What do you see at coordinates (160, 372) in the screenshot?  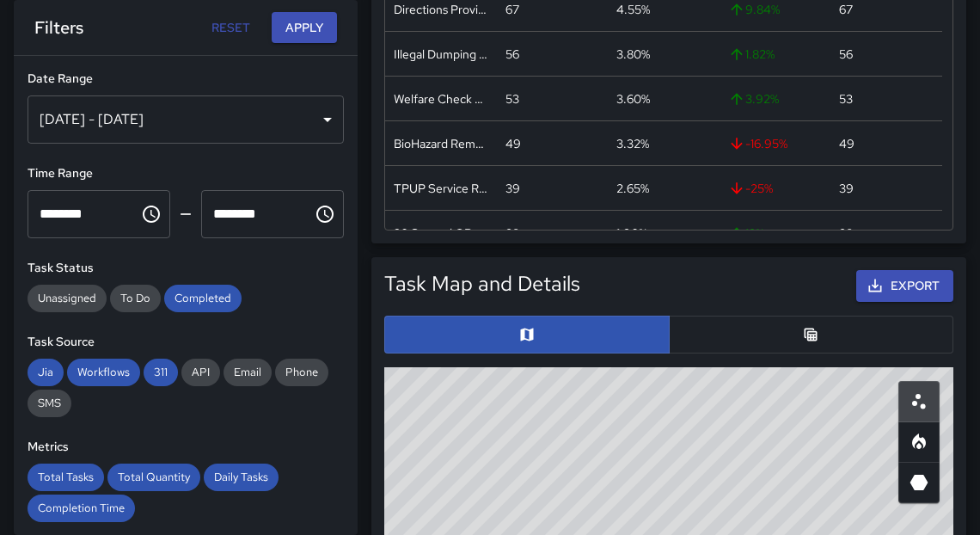 I see `div: 311` at bounding box center [160, 372].